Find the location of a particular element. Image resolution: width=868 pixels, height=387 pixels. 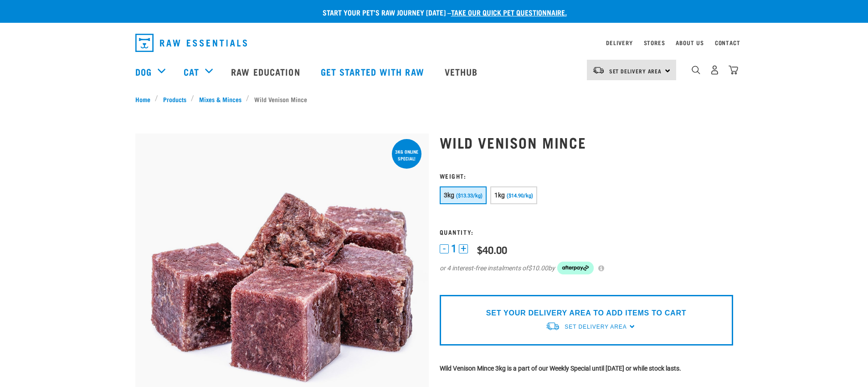

a: Dog is located at coordinates (144, 71).